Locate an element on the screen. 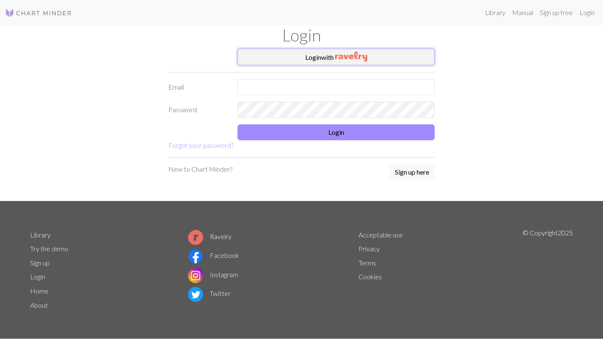 This screenshot has width=603, height=340. p: © Copyright 2025 is located at coordinates (547, 270).